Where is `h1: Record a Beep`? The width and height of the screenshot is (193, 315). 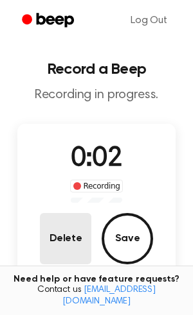
h1: Record a Beep is located at coordinates (96, 69).